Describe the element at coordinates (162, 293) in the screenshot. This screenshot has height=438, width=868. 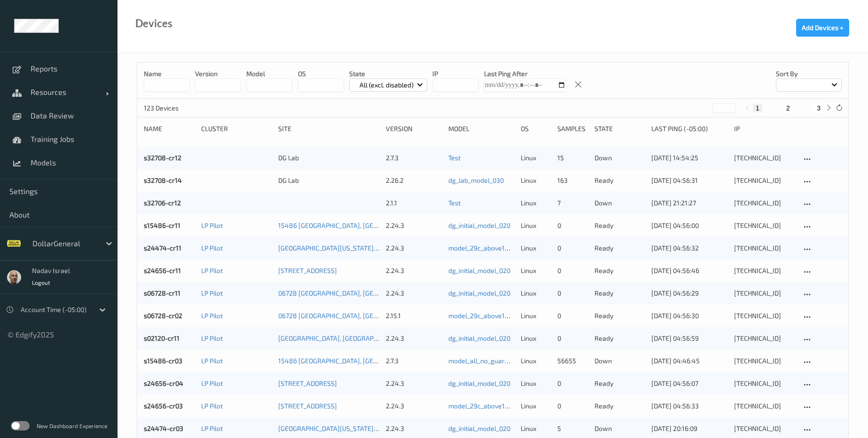
I see `a: s06728-cr11` at that location.